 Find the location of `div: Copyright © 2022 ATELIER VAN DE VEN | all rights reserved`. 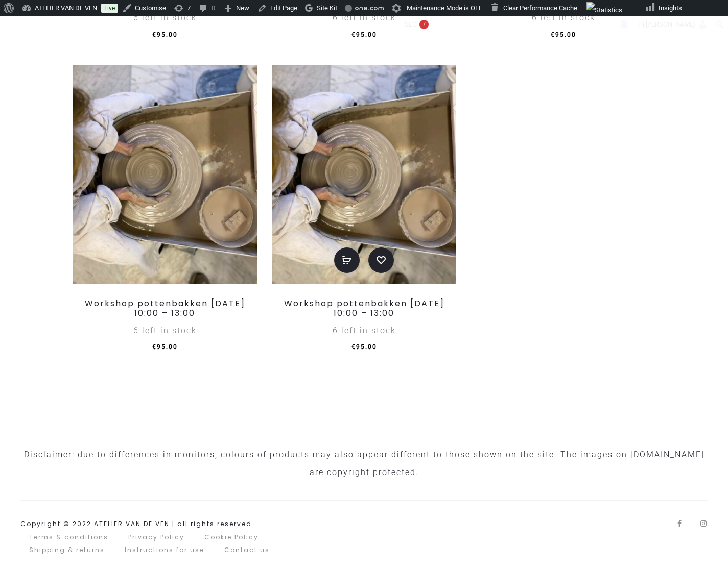

div: Copyright © 2022 ATELIER VAN DE VEN | all rights reserved is located at coordinates (136, 525).